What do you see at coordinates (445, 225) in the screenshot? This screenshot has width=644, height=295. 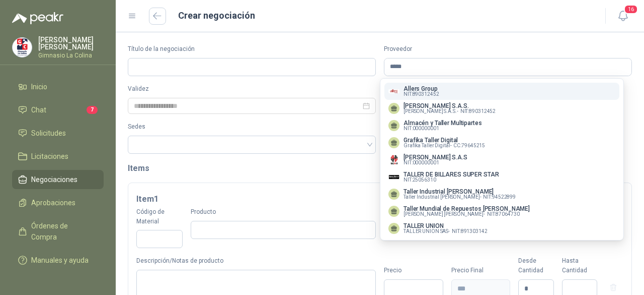 I see `p: TALLER UNION` at bounding box center [445, 225].